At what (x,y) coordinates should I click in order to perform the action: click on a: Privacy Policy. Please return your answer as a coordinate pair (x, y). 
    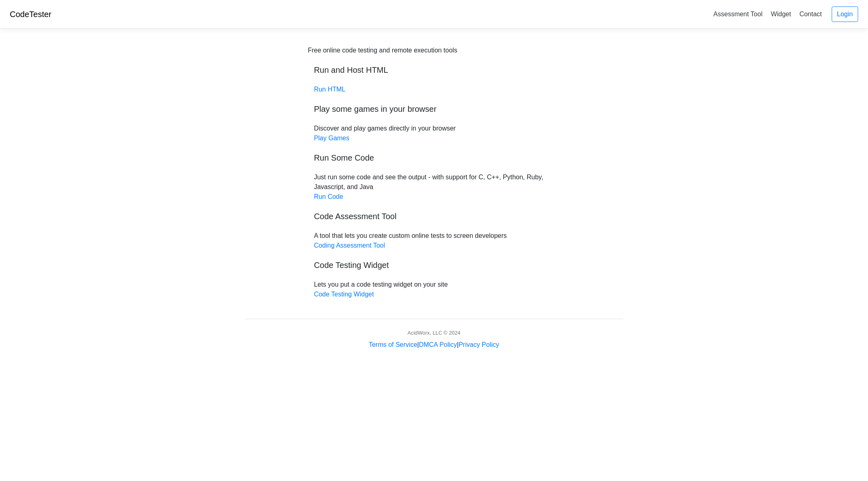
    Looking at the image, I should click on (479, 344).